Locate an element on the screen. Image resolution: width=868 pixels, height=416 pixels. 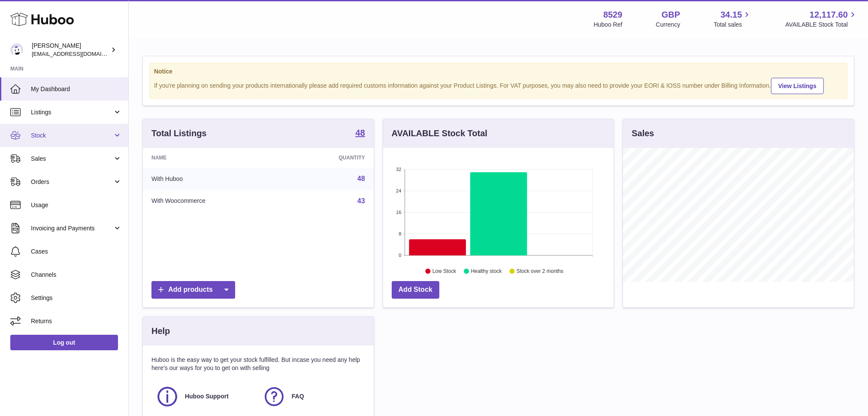
text: Low Stock is located at coordinates (444, 271).